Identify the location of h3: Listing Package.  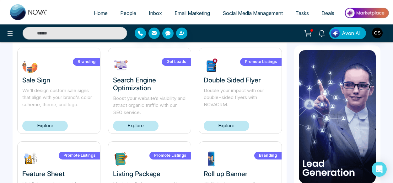
(150, 174).